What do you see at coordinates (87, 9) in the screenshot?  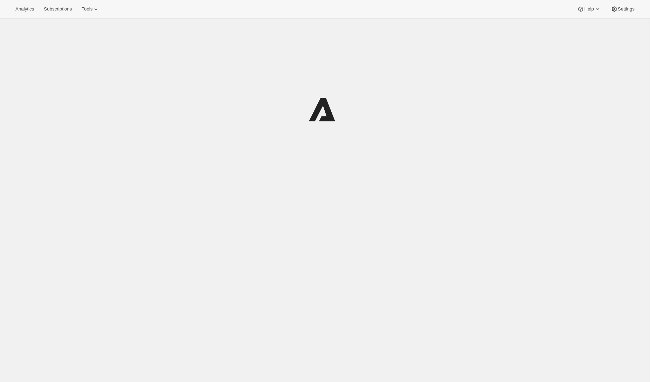 I see `span: Tools` at bounding box center [87, 9].